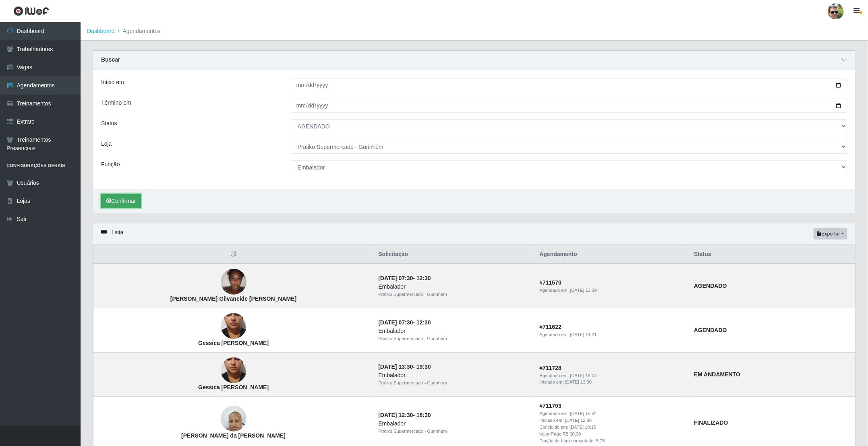 The image size is (868, 446). What do you see at coordinates (612, 434) in the screenshot?
I see `div: Valor Pago: R$ 60,38` at bounding box center [612, 434].